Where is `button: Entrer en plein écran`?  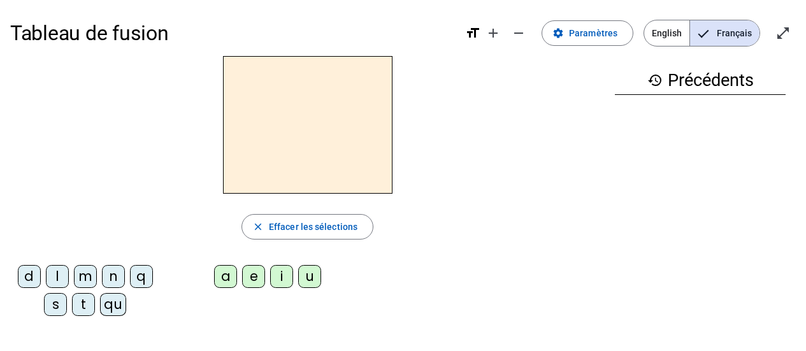
button: Entrer en plein écran is located at coordinates (783, 33).